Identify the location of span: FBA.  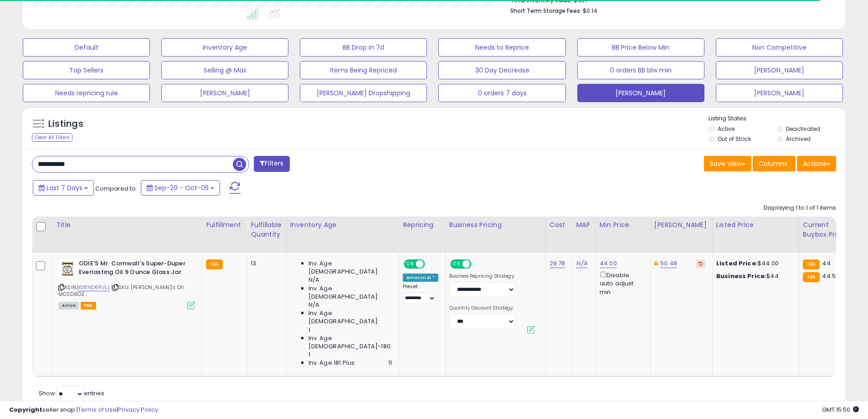
(88, 305).